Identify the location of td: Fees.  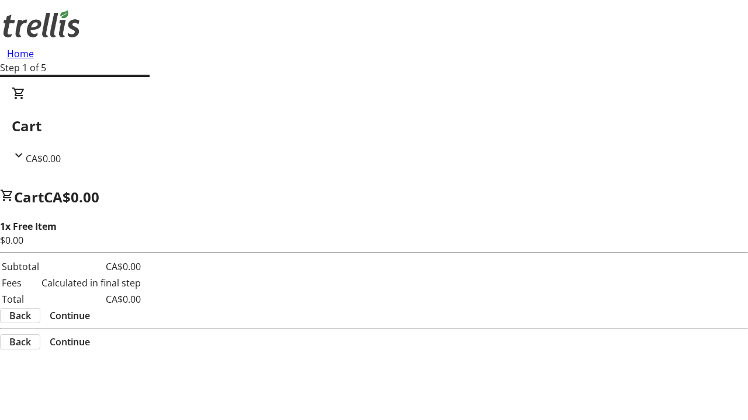
(20, 283).